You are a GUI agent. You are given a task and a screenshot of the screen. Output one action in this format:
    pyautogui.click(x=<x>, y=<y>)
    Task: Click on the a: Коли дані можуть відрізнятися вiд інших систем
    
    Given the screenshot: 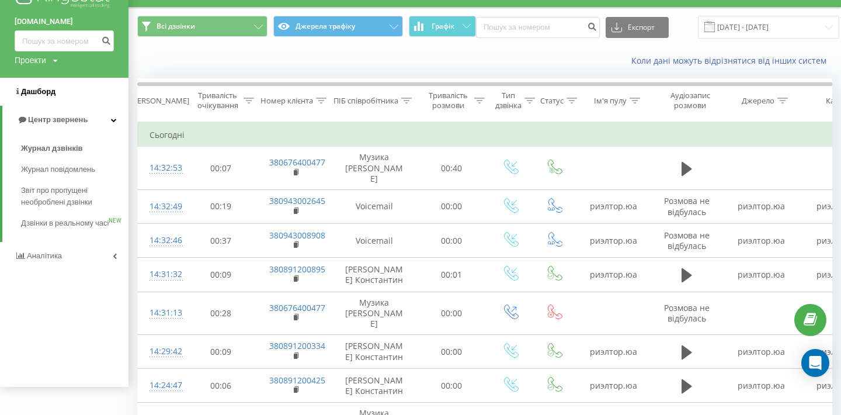 What is the action you would take?
    pyautogui.click(x=732, y=60)
    